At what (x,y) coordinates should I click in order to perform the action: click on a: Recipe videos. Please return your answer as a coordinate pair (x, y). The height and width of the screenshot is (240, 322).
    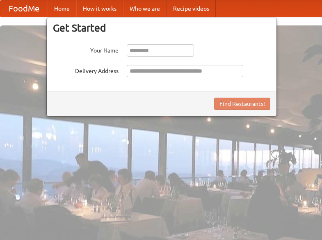
    Looking at the image, I should click on (191, 9).